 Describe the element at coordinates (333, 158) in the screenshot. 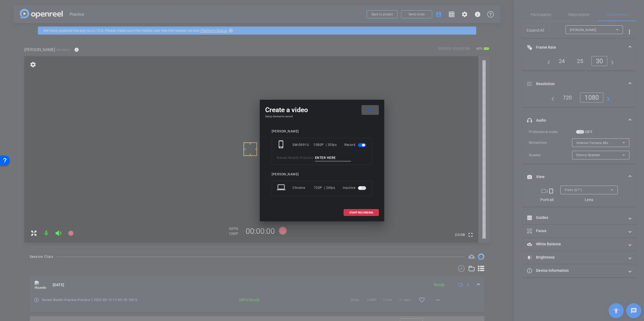

I see `input: ENTER HERE` at that location.